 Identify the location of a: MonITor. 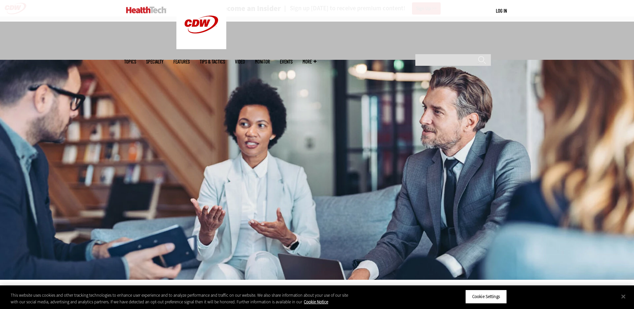
(262, 62).